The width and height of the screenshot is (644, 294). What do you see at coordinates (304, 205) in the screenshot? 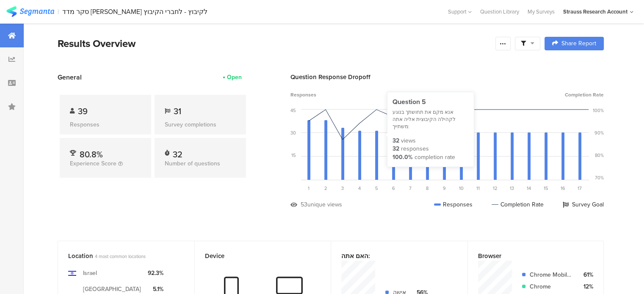
I see `div: 53` at bounding box center [304, 205].